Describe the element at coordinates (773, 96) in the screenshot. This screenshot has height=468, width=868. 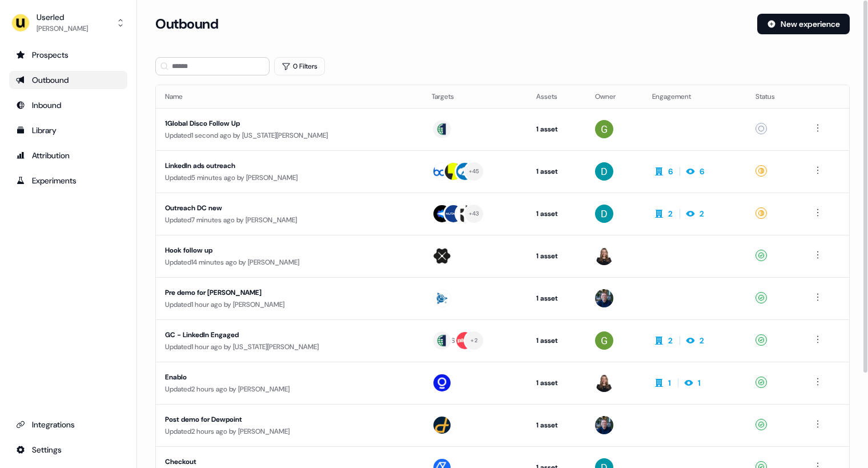
I see `th: Status` at that location.